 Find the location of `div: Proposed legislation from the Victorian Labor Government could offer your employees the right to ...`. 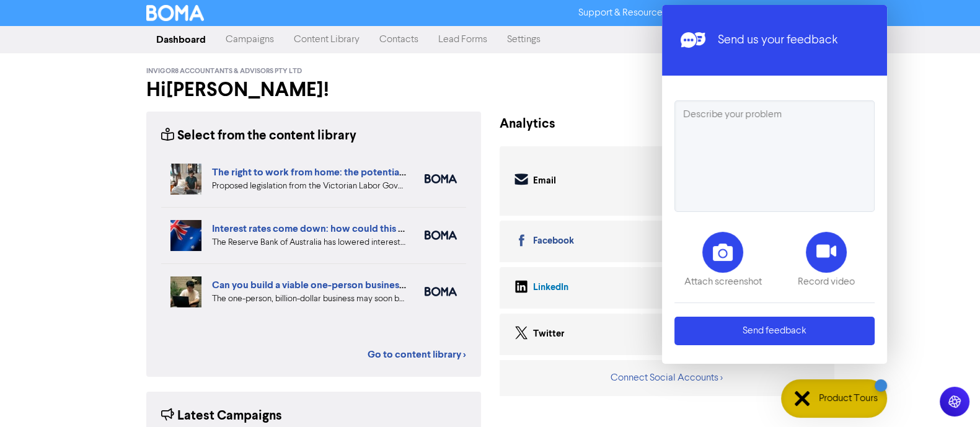

div: Proposed legislation from the Victorian Labor Government could offer your employees the right to ... is located at coordinates (309, 186).